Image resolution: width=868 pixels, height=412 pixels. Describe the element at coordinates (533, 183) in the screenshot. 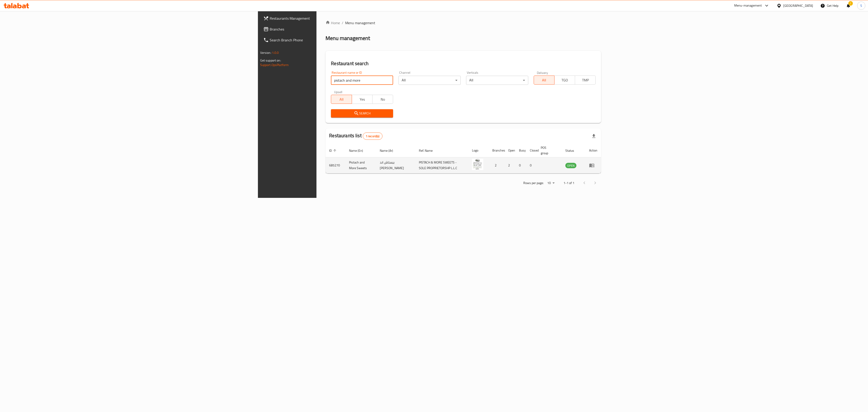

I see `p: Rows per page:` at that location.